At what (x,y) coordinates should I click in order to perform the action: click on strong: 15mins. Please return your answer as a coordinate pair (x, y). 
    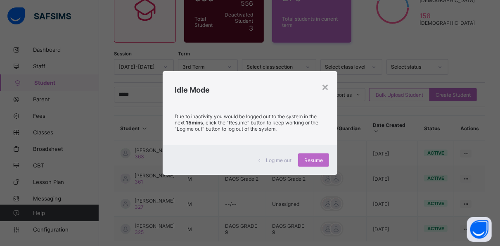
    Looking at the image, I should click on (195, 122).